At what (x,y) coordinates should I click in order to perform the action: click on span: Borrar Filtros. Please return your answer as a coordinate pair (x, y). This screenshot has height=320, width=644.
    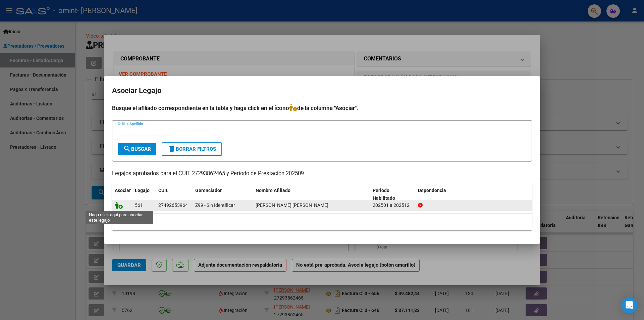
    Looking at the image, I should click on (192, 149).